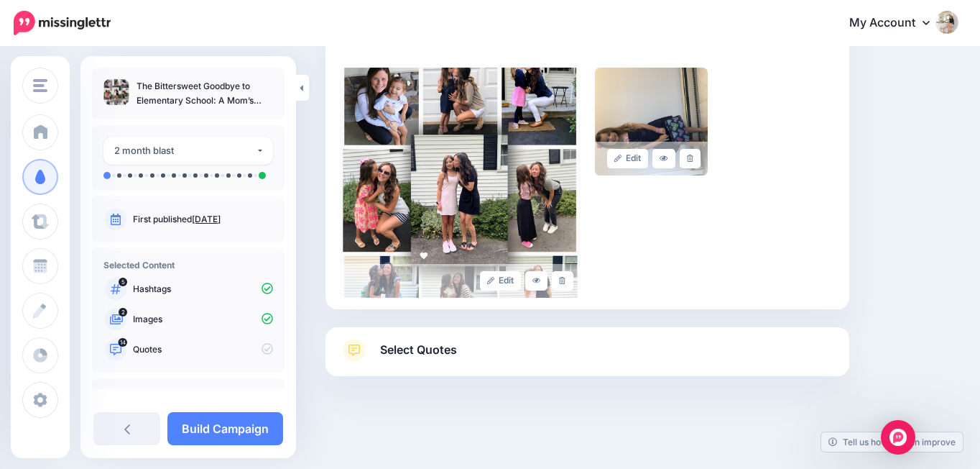  What do you see at coordinates (152, 176) in the screenshot?
I see `li: A post will be sent on day 4` at bounding box center [152, 176].